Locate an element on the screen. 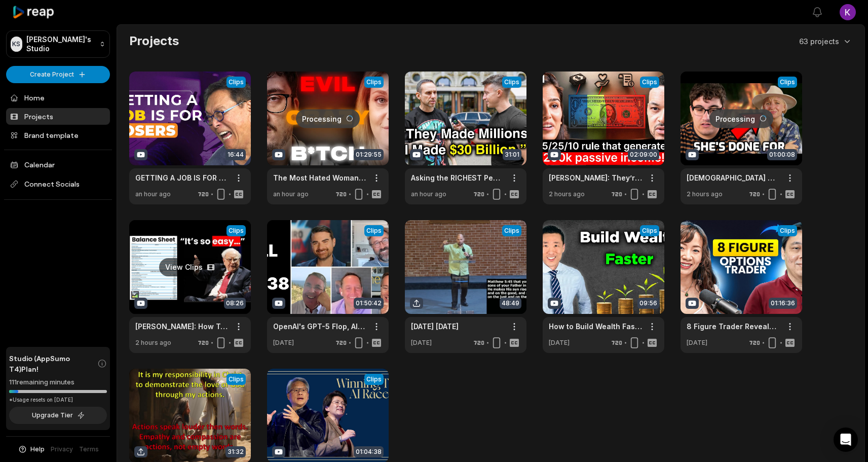 This screenshot has height=462, width=868. div: KS is located at coordinates (16, 44).